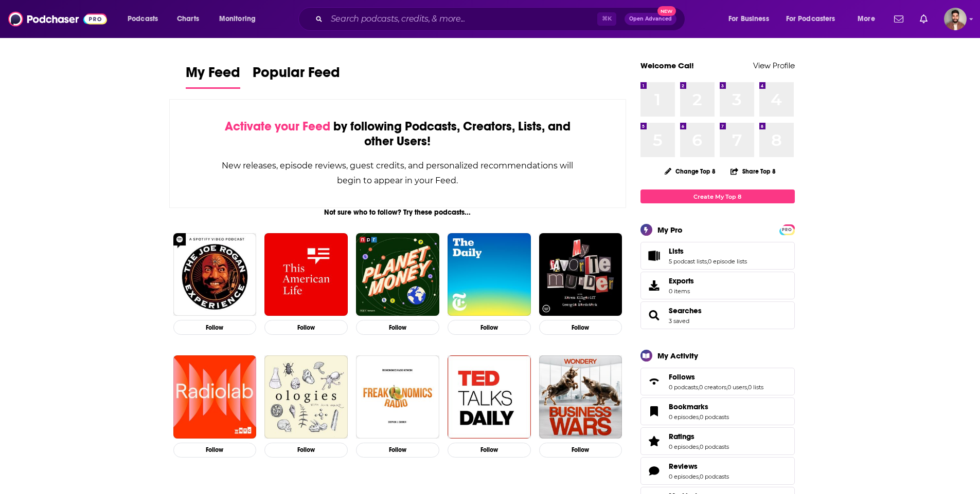 The width and height of the screenshot is (980, 494). What do you see at coordinates (306, 275) in the screenshot?
I see `a: This American Life` at bounding box center [306, 275].